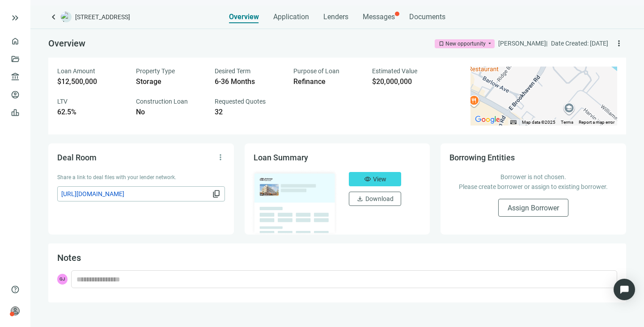 The width and height of the screenshot is (644, 327). I want to click on span: Requested Quotes, so click(240, 102).